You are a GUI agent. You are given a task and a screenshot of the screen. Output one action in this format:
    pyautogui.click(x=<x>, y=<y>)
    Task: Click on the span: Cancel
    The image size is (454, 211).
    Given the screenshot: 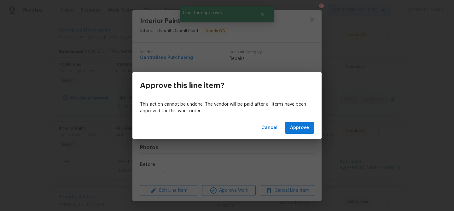 What is the action you would take?
    pyautogui.click(x=269, y=128)
    